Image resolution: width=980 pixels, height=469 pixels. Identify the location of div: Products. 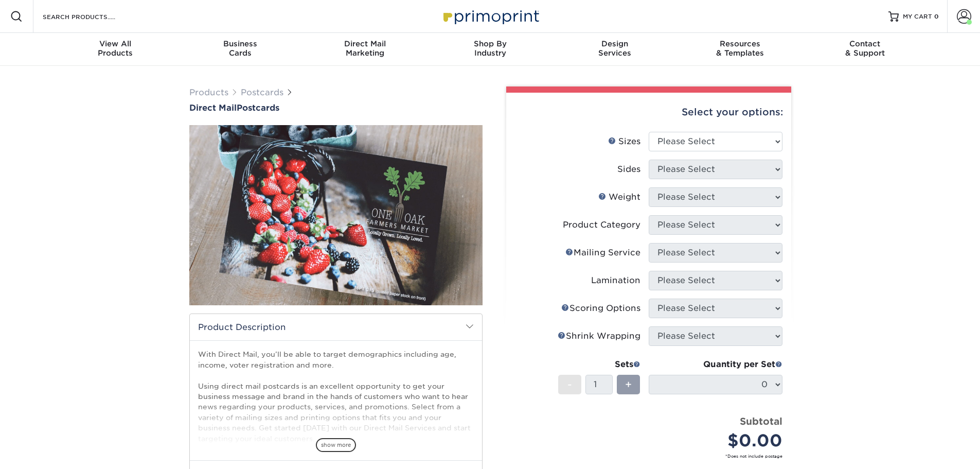
(115, 48).